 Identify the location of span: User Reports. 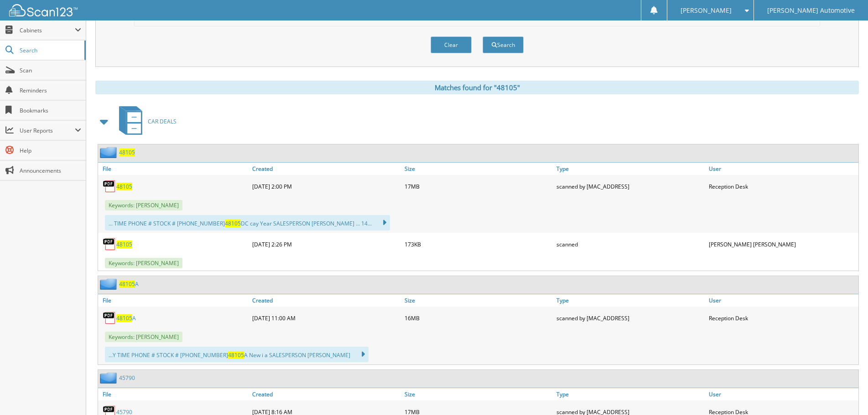
(47, 130).